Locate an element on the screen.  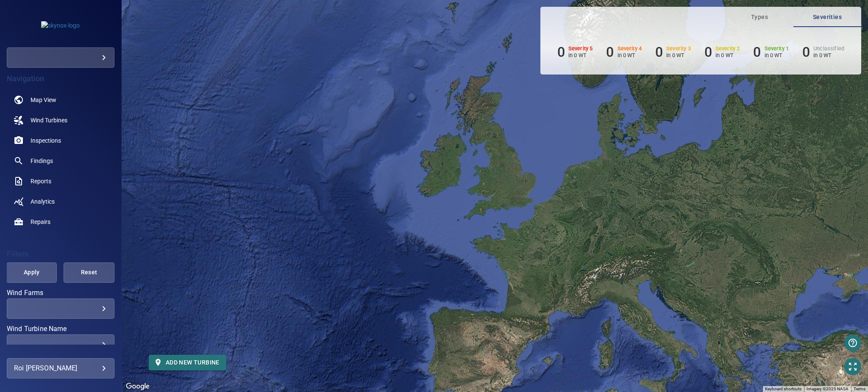
a: windturbines noActive is located at coordinates (61, 120).